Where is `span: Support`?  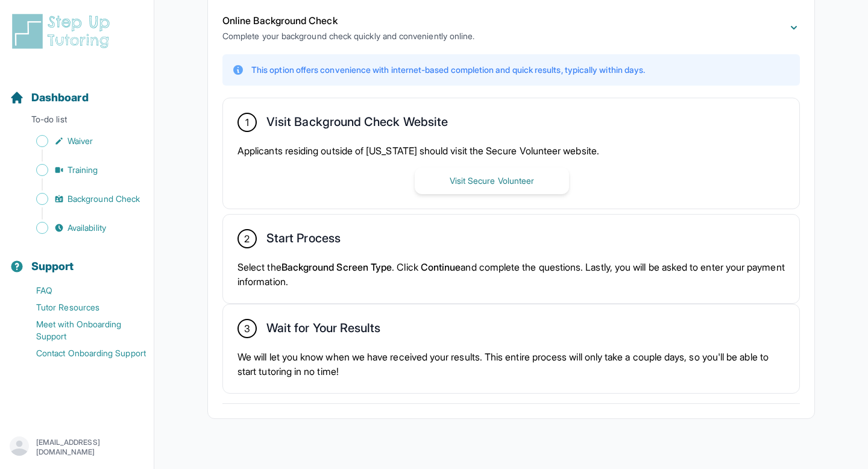 span: Support is located at coordinates (53, 267).